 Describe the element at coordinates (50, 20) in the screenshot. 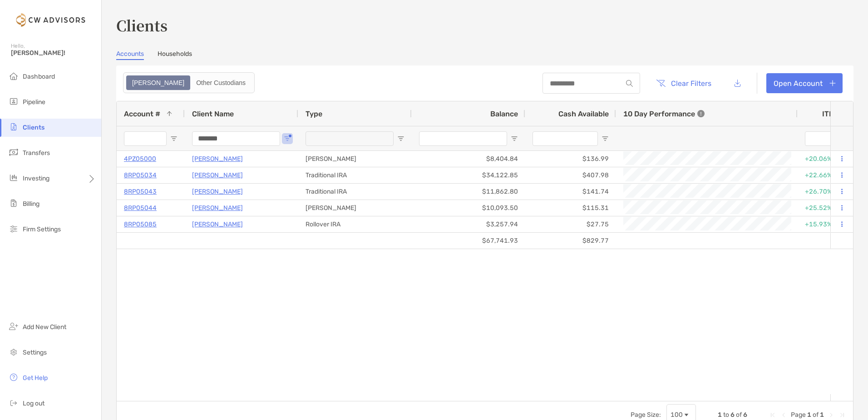

I see `img: Zoe Logo` at that location.